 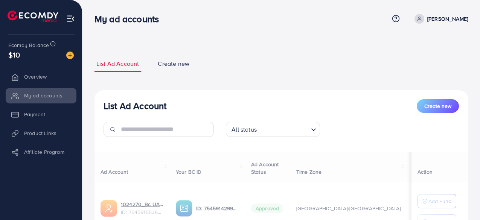 What do you see at coordinates (284, 129) in the screenshot?
I see `input: Search for option` at bounding box center [284, 129].